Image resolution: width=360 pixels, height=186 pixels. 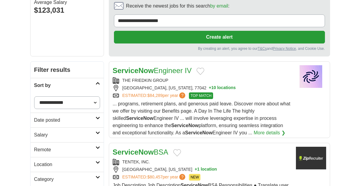 I want to click on a: ESTIMATED:$84,289per year?, so click(x=155, y=96).